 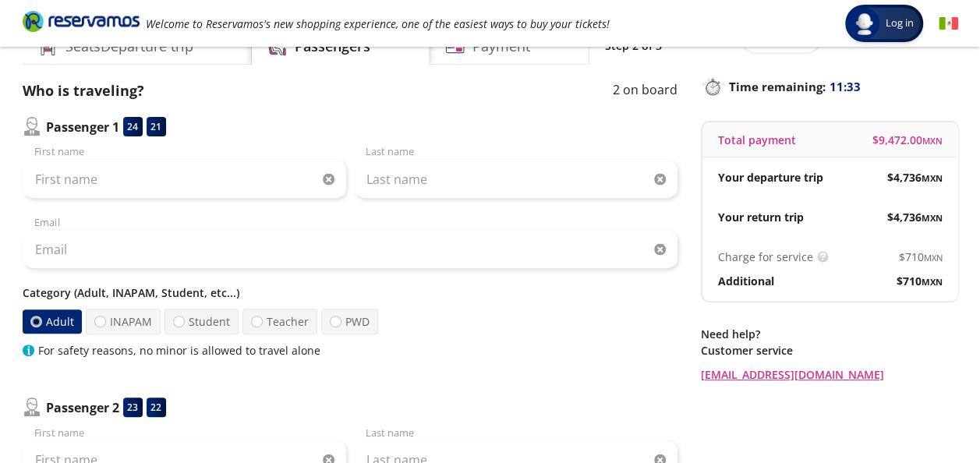 I want to click on p: Your return trip, so click(x=761, y=217).